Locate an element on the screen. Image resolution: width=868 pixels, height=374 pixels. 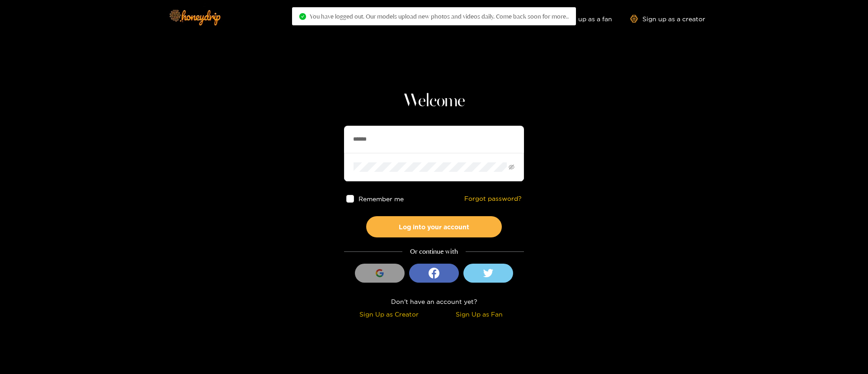
button: Log into your account is located at coordinates (434, 226).